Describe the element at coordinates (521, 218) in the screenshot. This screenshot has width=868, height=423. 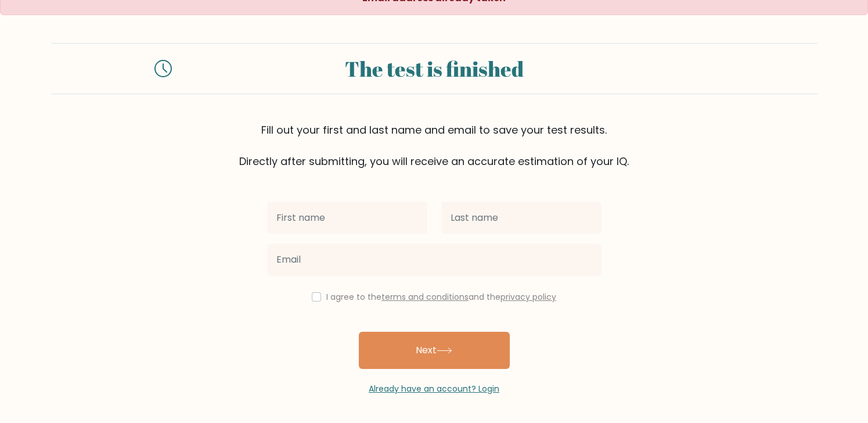
I see `input: Last name` at that location.